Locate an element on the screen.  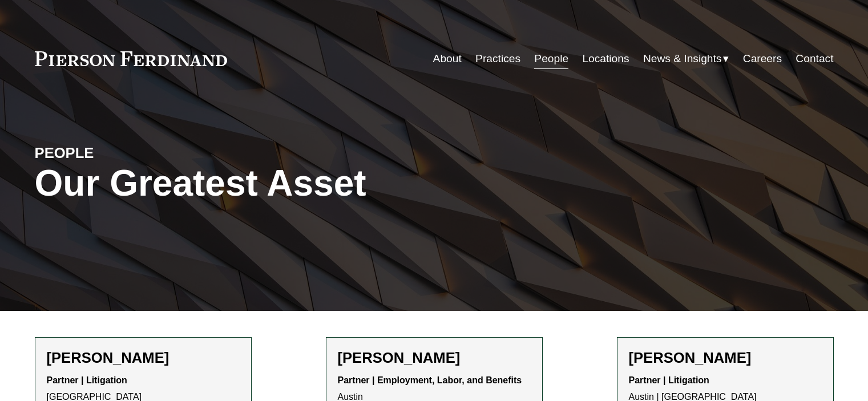
h1: Our Greatest Asset is located at coordinates (301, 183).